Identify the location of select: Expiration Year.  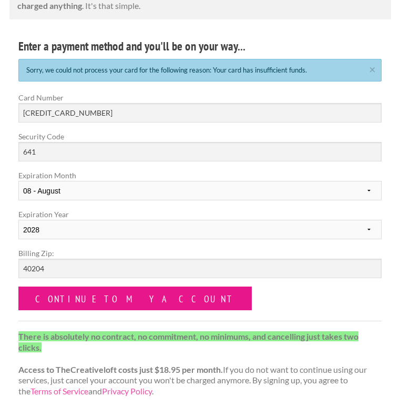
(200, 229).